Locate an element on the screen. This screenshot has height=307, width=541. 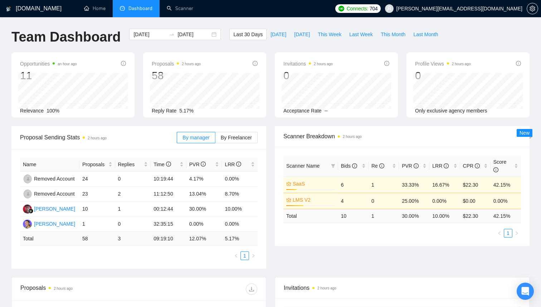
td: 4.17% is located at coordinates (204, 179).